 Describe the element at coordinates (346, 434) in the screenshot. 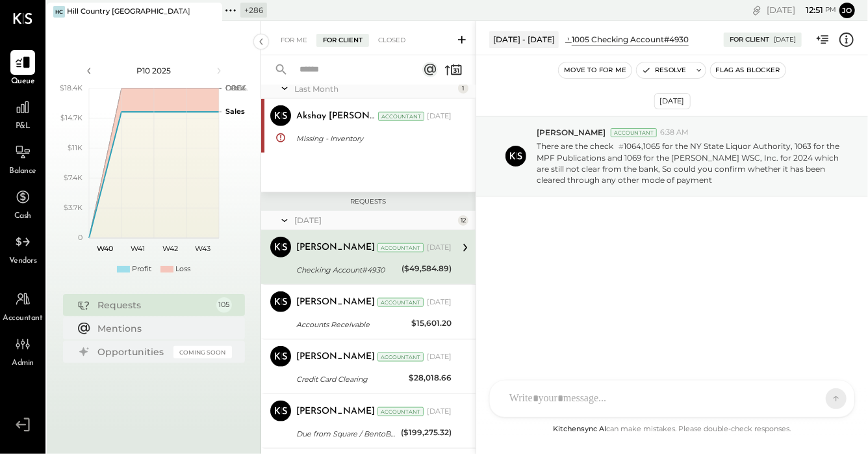

I see `div: Due from Square / BentoBox` at that location.